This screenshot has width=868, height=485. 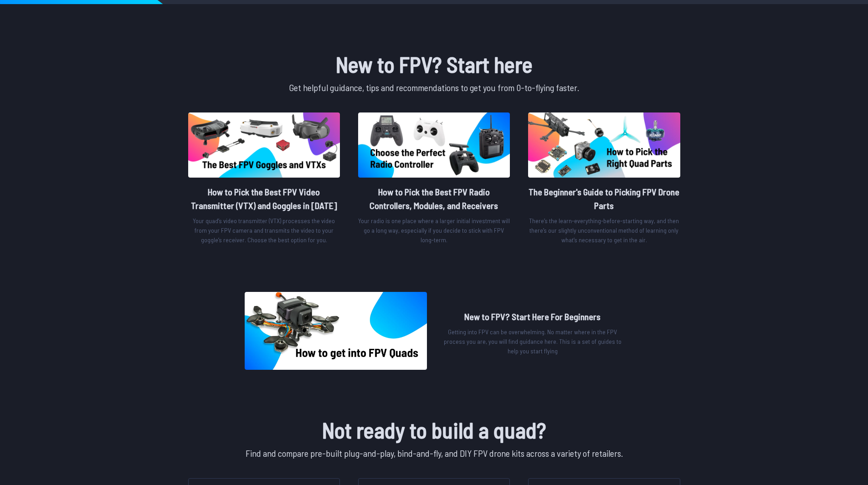 What do you see at coordinates (434, 180) in the screenshot?
I see `a: image of postHow to Pick the Best FPV Radio Controllers, Modules, and ReceiversYour radio is one ...` at bounding box center [434, 180].